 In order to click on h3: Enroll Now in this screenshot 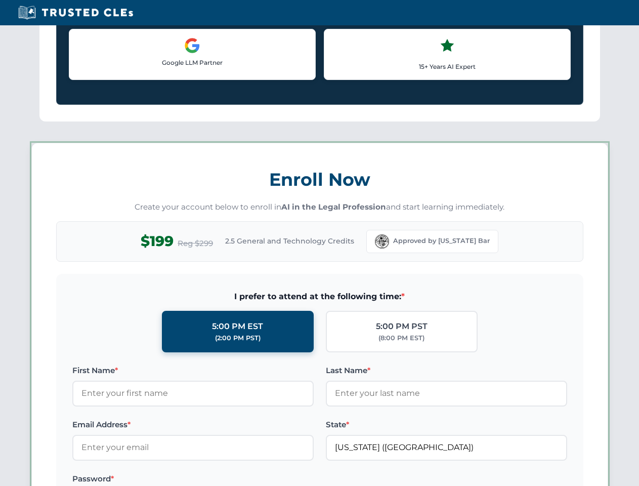, I will do `click(320, 179)`.